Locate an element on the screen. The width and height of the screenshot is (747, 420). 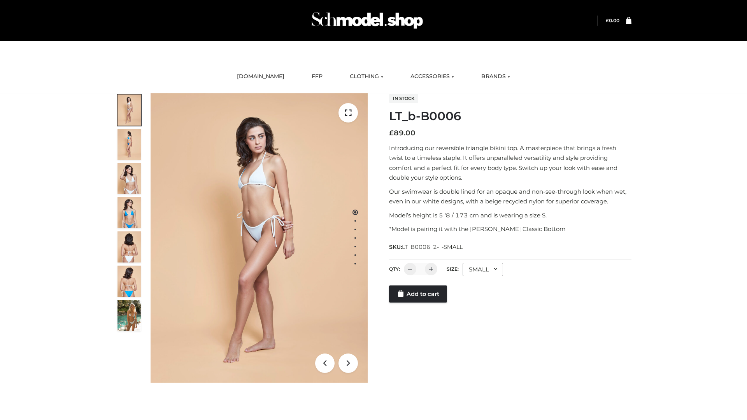
img: ArielClassicBikiniTop_CloudNine_AzureSky_OW114ECO_7-scaled.jpg is located at coordinates (129, 247).